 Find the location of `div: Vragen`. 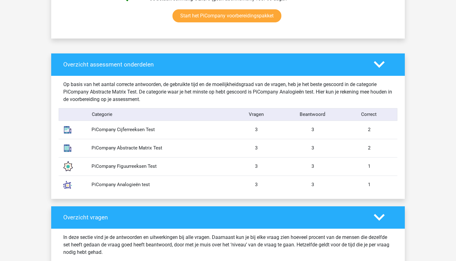

div: Vragen is located at coordinates (256, 114).